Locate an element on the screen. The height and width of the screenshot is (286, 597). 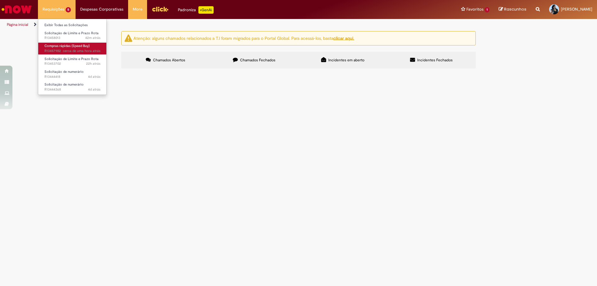
time: 28/08/2025 13:54:01 is located at coordinates (93, 38).